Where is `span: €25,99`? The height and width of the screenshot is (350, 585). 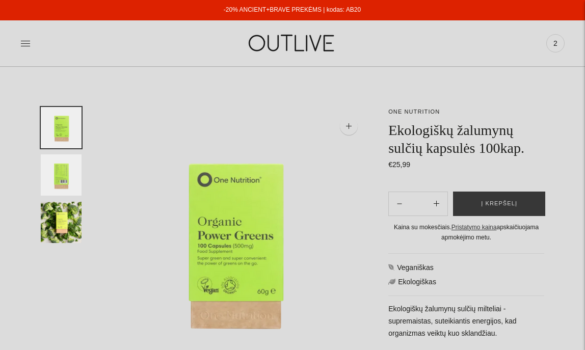 span: €25,99 is located at coordinates (399, 165).